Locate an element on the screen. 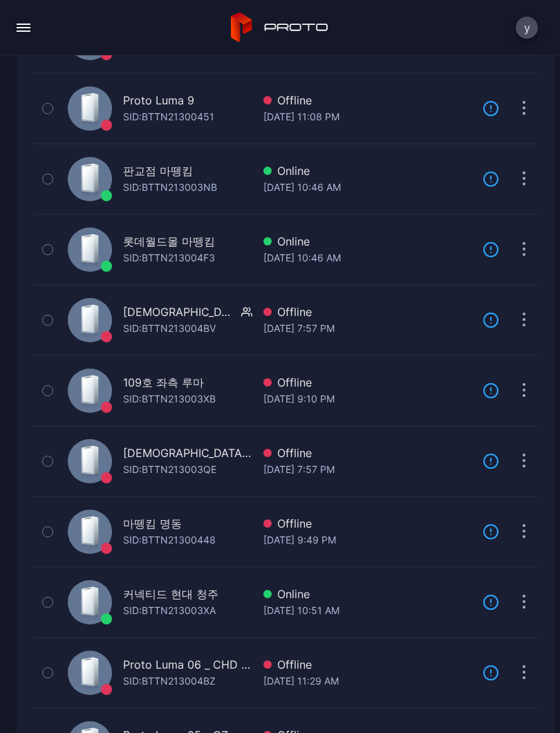 This screenshot has width=560, height=733. div: Proto Luma 06 _ CHD con is located at coordinates (187, 665).